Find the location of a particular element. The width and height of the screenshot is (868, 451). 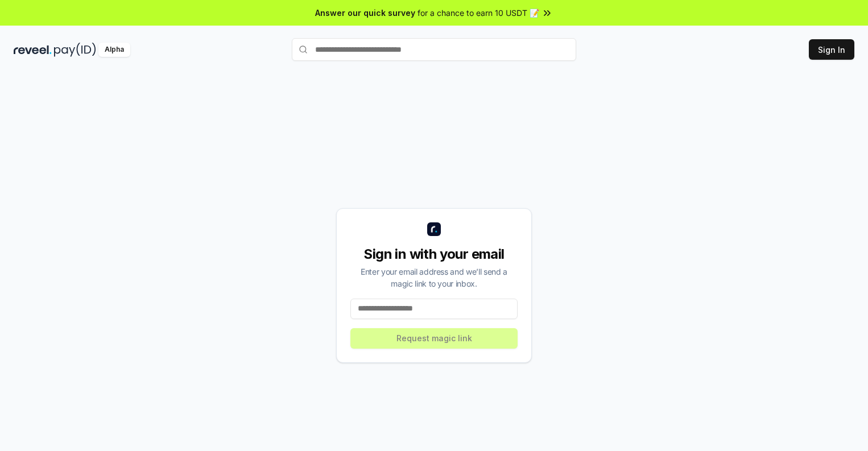

div: Enter your email address and we’ll send a magic link to your inbox. is located at coordinates (434, 278).